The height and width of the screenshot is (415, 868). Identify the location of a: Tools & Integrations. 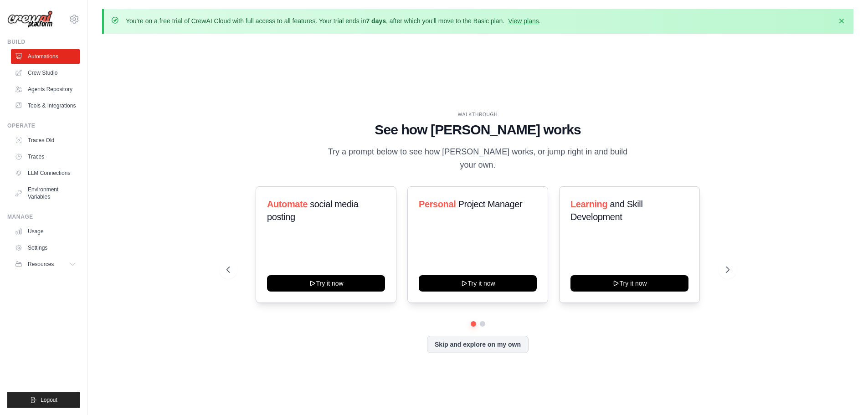
(45, 106).